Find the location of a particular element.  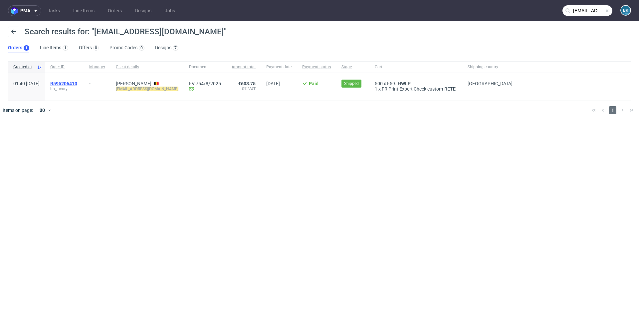

a: Tasks is located at coordinates (54, 11).